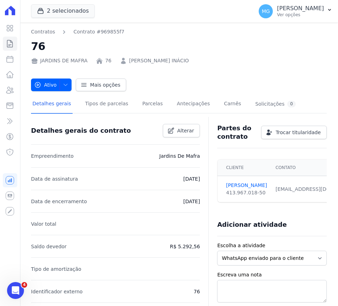  Describe the element at coordinates (43, 32) in the screenshot. I see `a: Contratos` at that location.